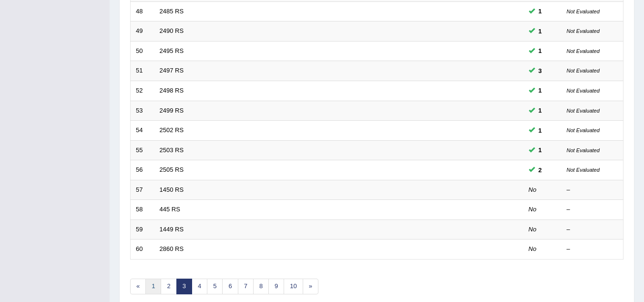 This screenshot has width=644, height=302. Describe the element at coordinates (142, 150) in the screenshot. I see `td: 55` at that location.